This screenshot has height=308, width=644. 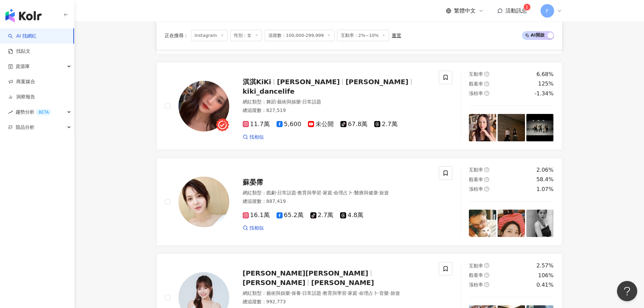 I want to click on span: 繁體中文, so click(x=464, y=11).